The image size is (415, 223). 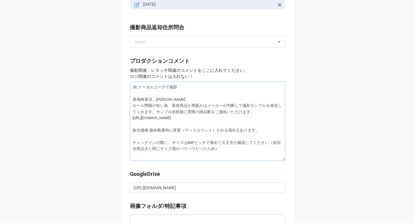 I want to click on label: プロダクションコメント, so click(x=160, y=61).